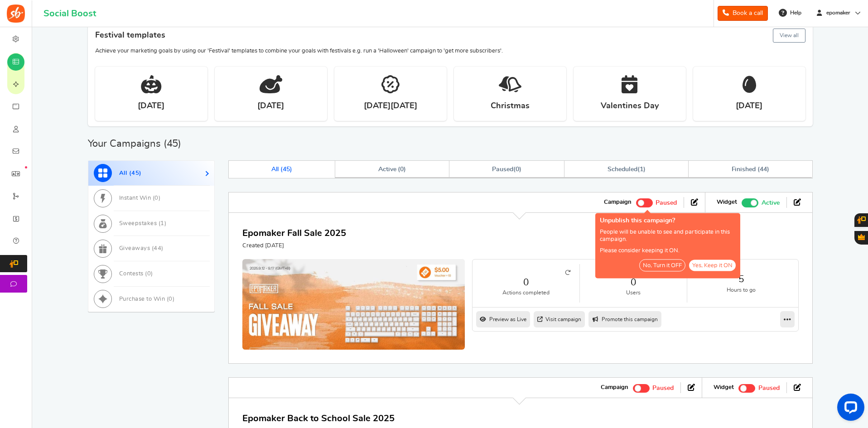  Describe the element at coordinates (510, 106) in the screenshot. I see `strong: Christmas` at that location.